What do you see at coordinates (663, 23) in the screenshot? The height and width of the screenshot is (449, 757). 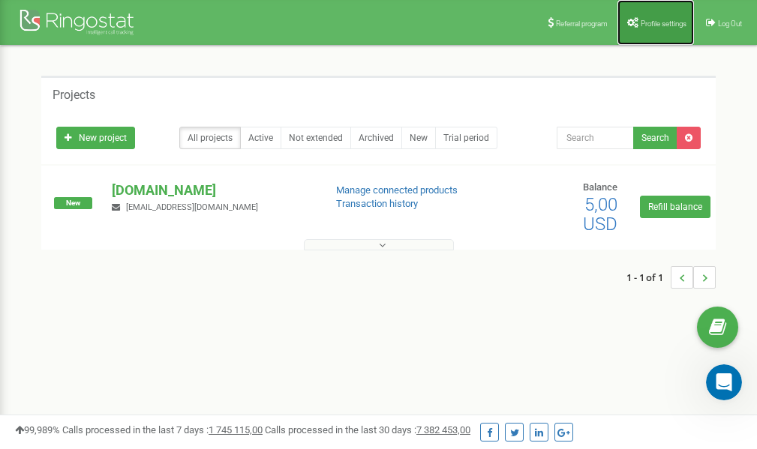 I see `span: Profile settings` at bounding box center [663, 23].